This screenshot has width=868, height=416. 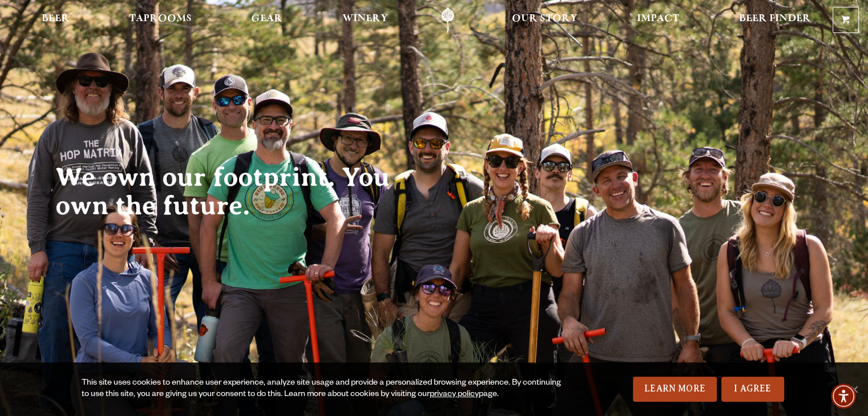 I want to click on a: Odell Home, so click(x=447, y=20).